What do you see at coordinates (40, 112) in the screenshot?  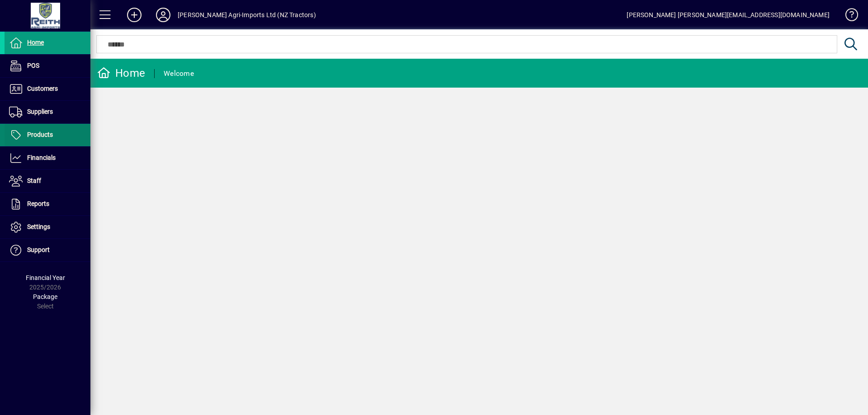 I see `span: Suppliers` at bounding box center [40, 112].